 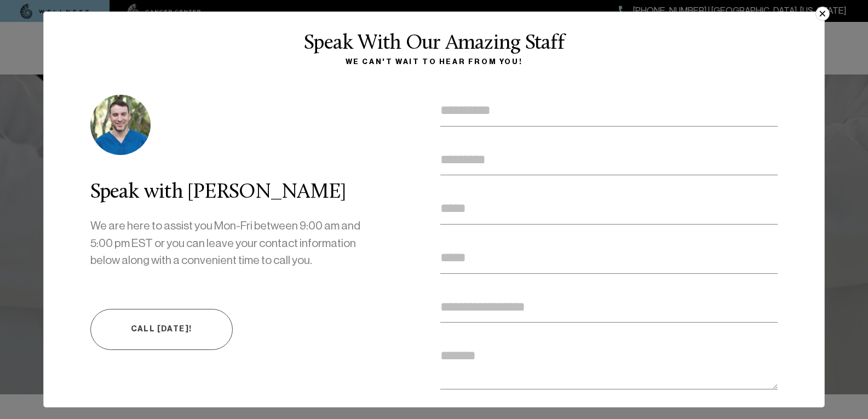 What do you see at coordinates (433, 44) in the screenshot?
I see `div: Speak With Our Amazing Staff` at bounding box center [433, 44].